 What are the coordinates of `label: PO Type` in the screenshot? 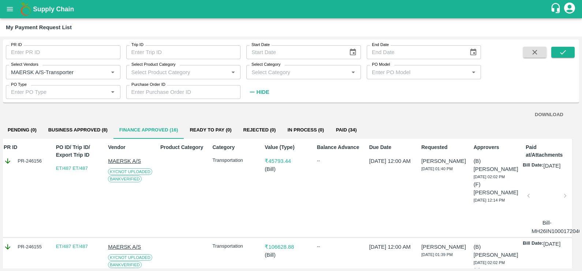 It's located at (19, 85).